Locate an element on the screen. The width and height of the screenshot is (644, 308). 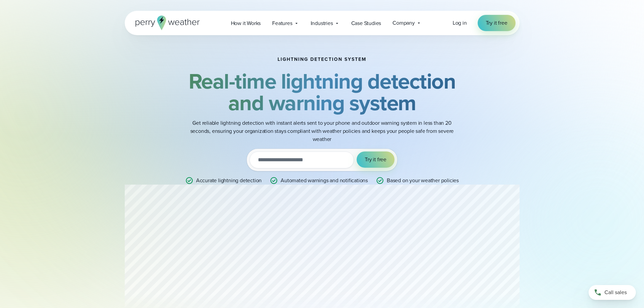
span: Features is located at coordinates (282, 23).